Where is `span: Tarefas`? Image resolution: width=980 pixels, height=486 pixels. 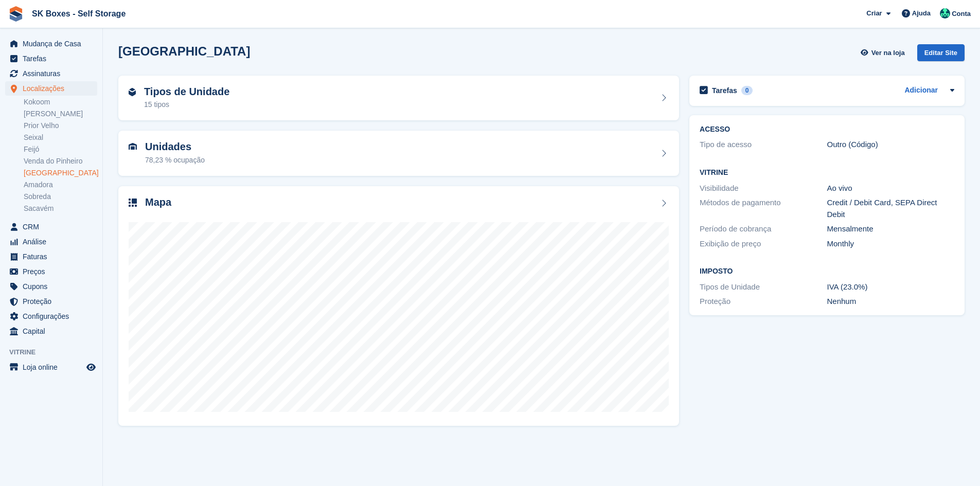 span: Tarefas is located at coordinates (53, 59).